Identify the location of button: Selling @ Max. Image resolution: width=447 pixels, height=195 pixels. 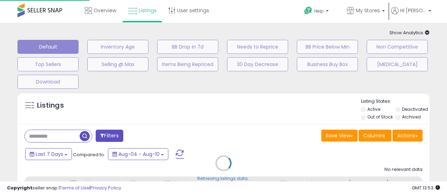
(118, 64).